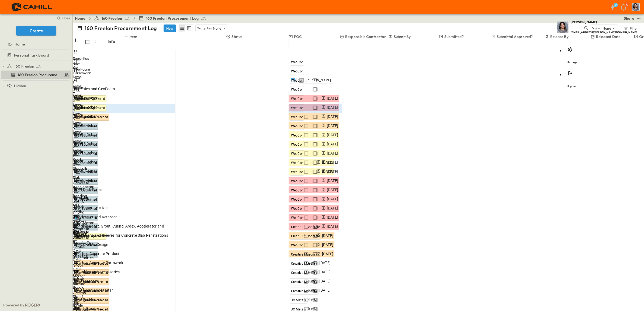 The width and height of the screenshot is (644, 311). Describe the element at coordinates (78, 214) in the screenshot. I see `div: Bonding agent, Grout, Curing, Ardex, Accelerator and Retarder` at that location.